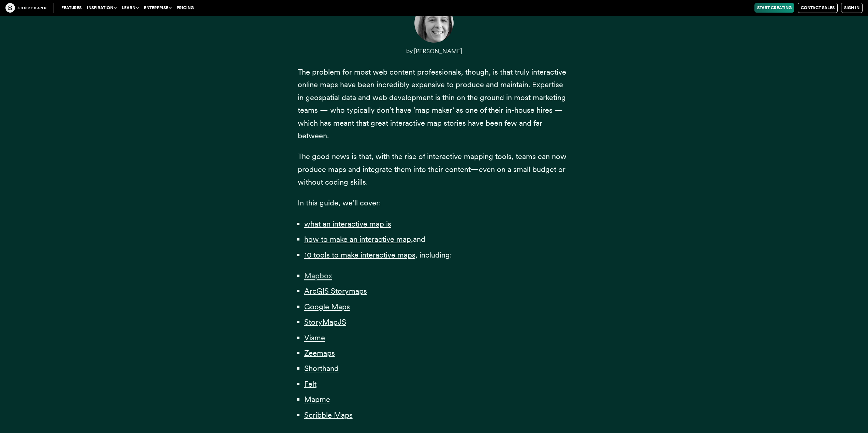  What do you see at coordinates (327, 307) in the screenshot?
I see `span: Google Maps` at bounding box center [327, 307].